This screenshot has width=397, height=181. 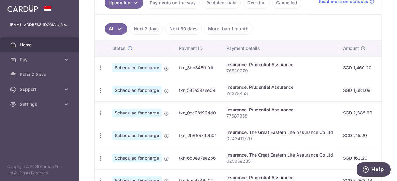 What do you see at coordinates (40, 60) in the screenshot?
I see `span: Pay` at bounding box center [40, 60].